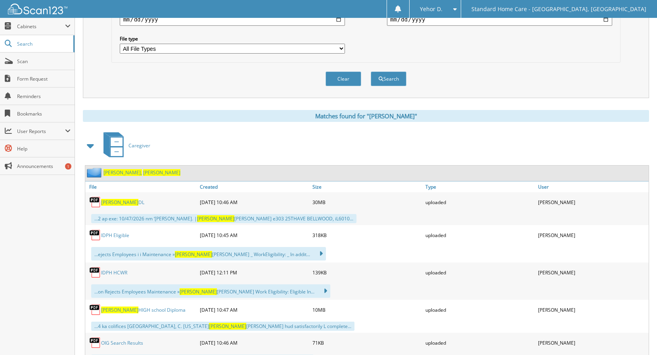 The width and height of the screenshot is (657, 355). What do you see at coordinates (367, 342) in the screenshot?
I see `div: 71KB` at bounding box center [367, 342].